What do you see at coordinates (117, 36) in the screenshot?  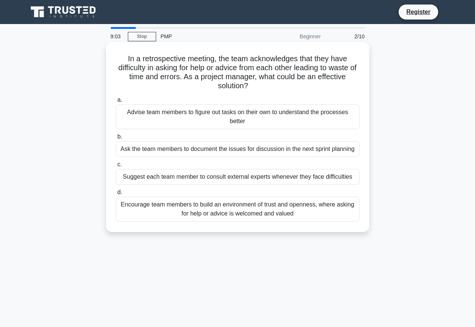 I see `div: 9:03` at bounding box center [117, 36].